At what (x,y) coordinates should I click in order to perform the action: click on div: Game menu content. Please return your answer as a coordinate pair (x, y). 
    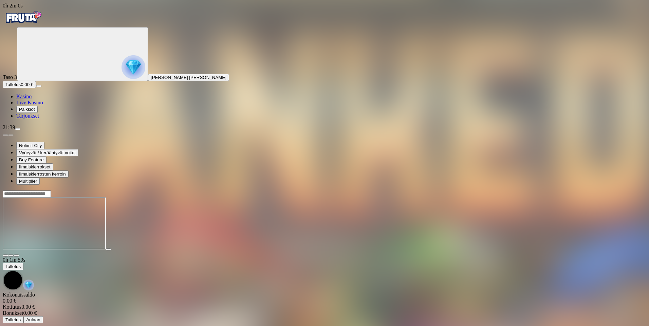
    Looking at the image, I should click on (324, 308).